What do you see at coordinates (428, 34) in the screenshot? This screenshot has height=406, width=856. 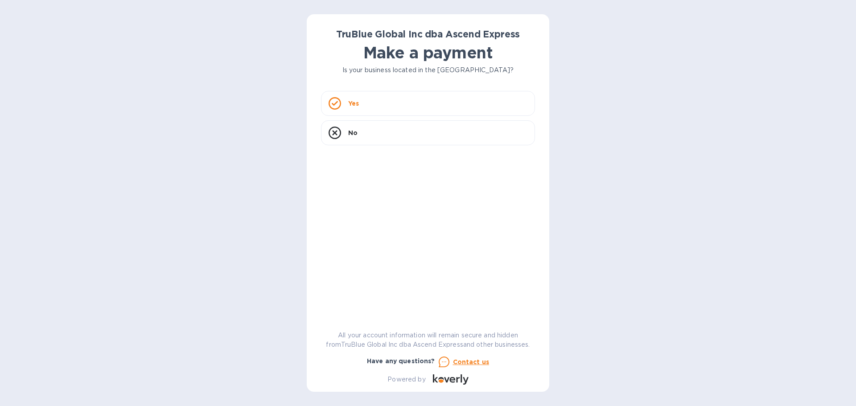 I see `b: TruBlue Global Inc dba Ascend Express` at bounding box center [428, 34].